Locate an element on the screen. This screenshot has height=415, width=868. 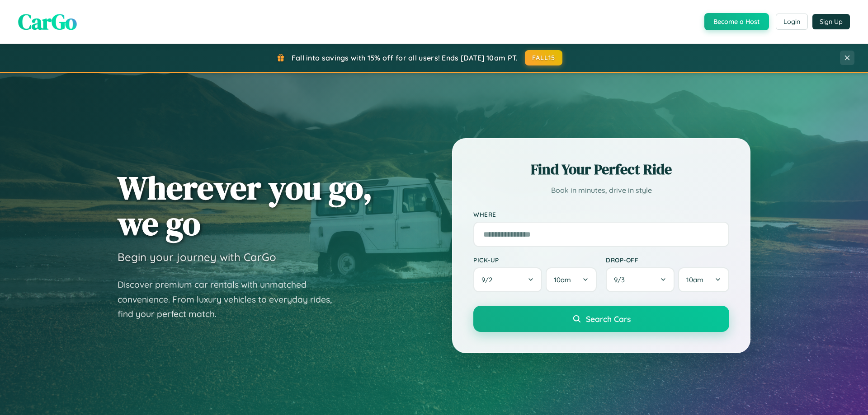
span: Search Cars is located at coordinates (608, 319).